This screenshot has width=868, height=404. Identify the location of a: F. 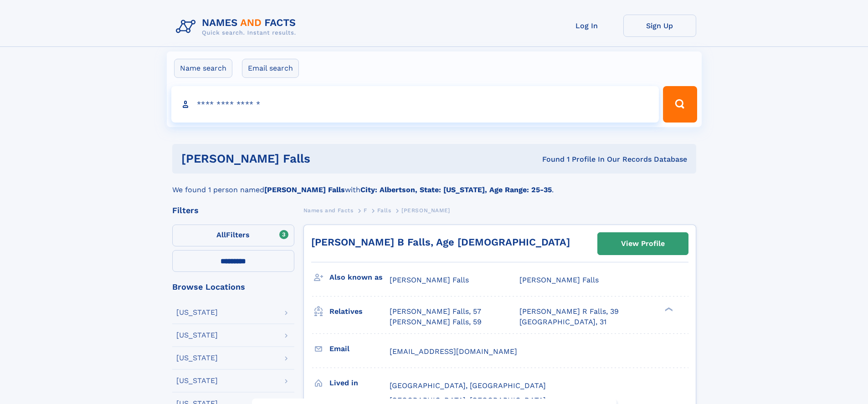
(366, 210).